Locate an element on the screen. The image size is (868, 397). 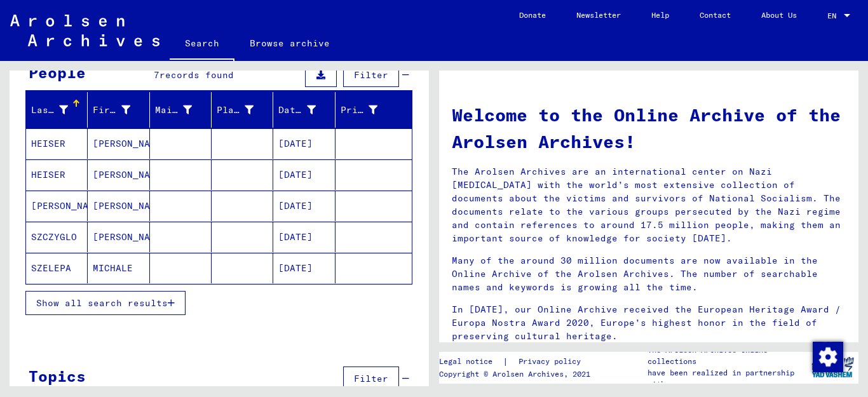
mat-cell: MICHALE is located at coordinates (118, 269).